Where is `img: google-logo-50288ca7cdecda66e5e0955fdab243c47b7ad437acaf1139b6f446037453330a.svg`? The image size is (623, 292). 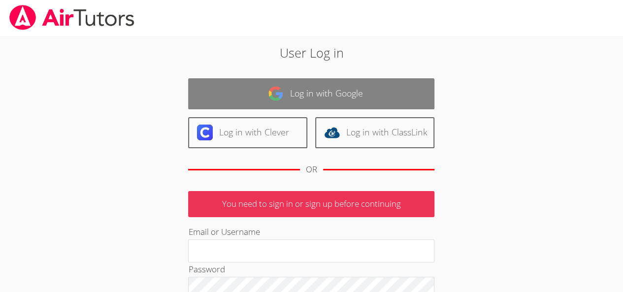 img: google-logo-50288ca7cdecda66e5e0955fdab243c47b7ad437acaf1139b6f446037453330a.svg is located at coordinates (276, 94).